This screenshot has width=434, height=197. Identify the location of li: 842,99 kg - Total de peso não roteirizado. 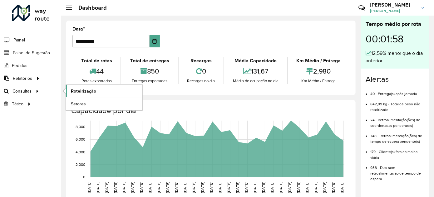
(397, 105).